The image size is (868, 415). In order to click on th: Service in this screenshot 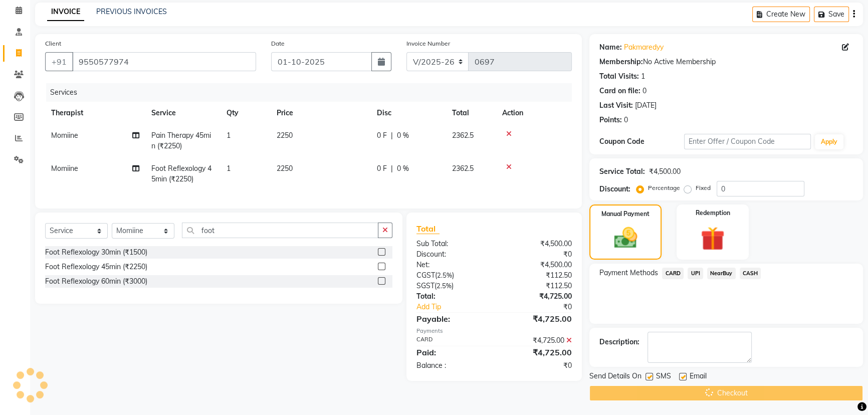, I will do `click(183, 113)`.